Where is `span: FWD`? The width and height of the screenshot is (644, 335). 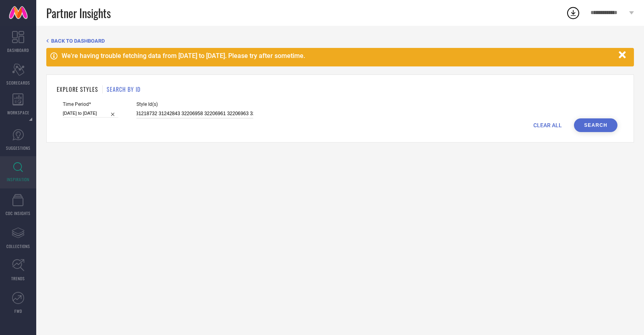 span: FWD is located at coordinates (18, 311).